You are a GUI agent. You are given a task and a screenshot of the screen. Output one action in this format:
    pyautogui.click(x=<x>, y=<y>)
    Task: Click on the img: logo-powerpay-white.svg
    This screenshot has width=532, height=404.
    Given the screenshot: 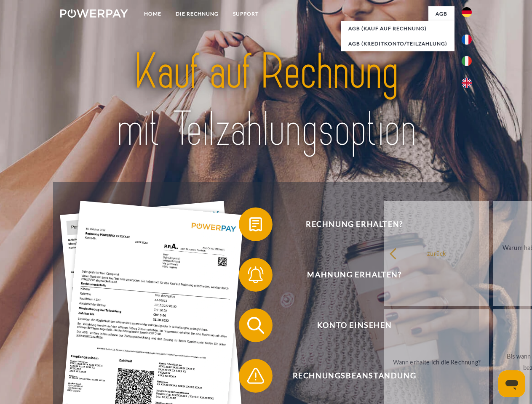 What is the action you would take?
    pyautogui.click(x=94, y=14)
    